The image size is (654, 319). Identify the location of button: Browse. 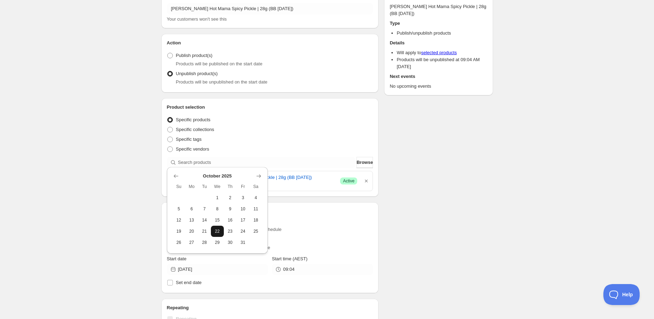
(365, 162).